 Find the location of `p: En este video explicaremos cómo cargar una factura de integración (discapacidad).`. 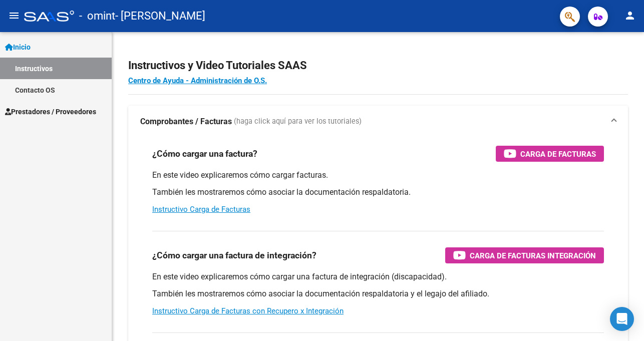

p: En este video explicaremos cómo cargar una factura de integración (discapacidad). is located at coordinates (378, 277).